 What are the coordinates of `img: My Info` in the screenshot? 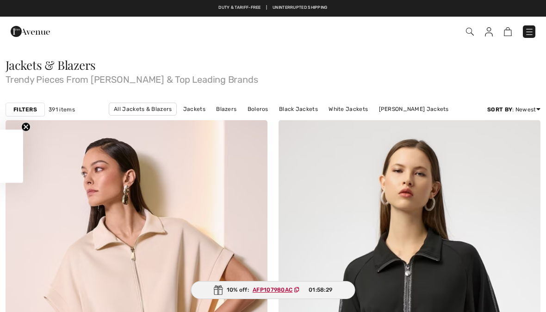 It's located at (489, 32).